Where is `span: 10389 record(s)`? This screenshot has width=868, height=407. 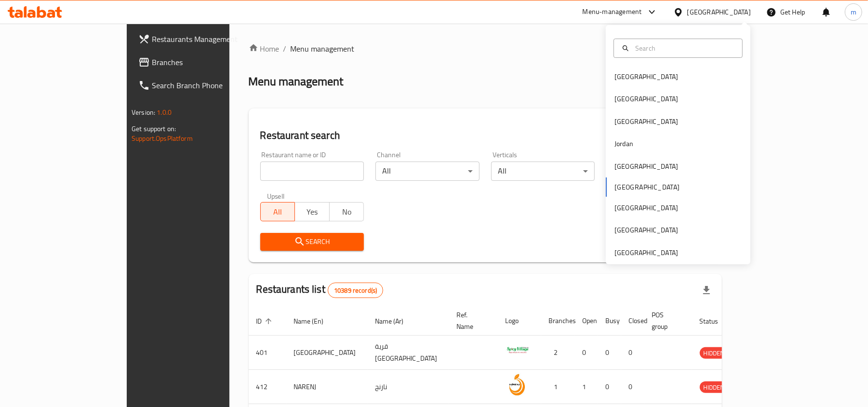 span: 10389 record(s) is located at coordinates (355, 290).